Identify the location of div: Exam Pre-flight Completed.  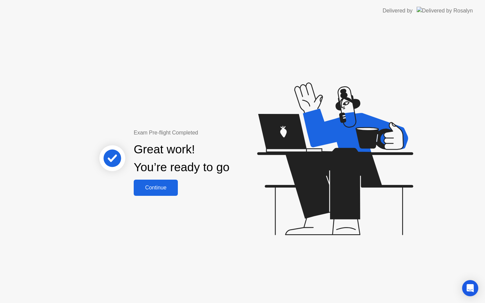
(203, 133).